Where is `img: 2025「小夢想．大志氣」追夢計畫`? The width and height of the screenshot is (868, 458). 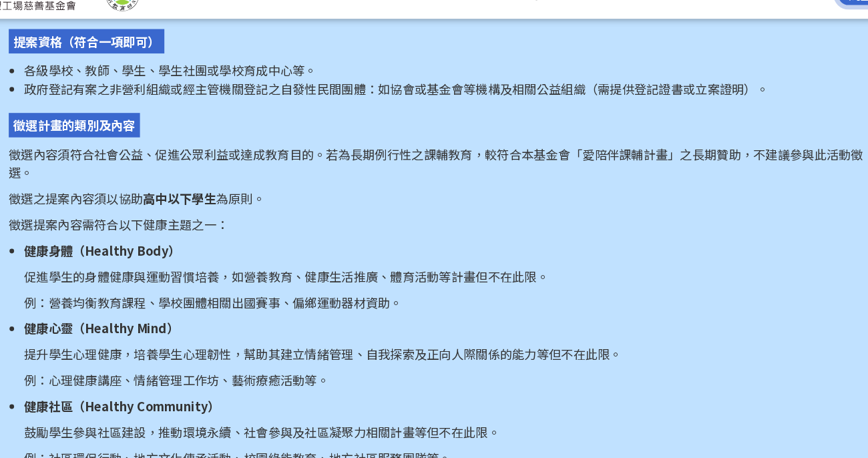
img: 2025「小夢想．大志氣」追夢計畫 is located at coordinates (65, 52).